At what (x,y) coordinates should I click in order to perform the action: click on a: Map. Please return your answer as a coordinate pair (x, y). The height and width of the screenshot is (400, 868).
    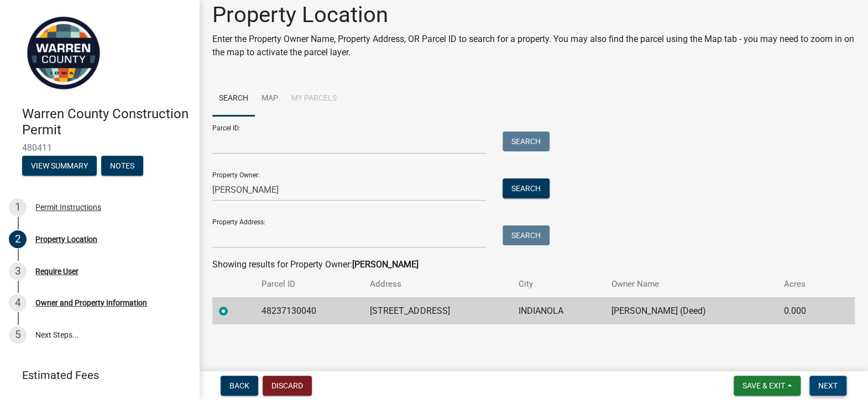
    Looking at the image, I should click on (270, 99).